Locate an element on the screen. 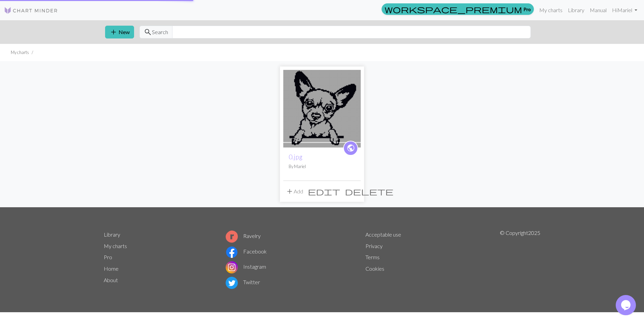 The height and width of the screenshot is (322, 644). a: Home is located at coordinates (111, 268).